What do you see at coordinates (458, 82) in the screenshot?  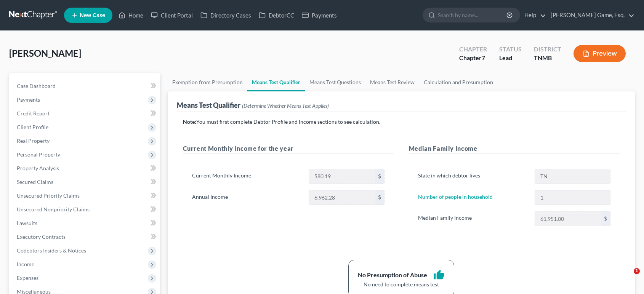 I see `a: Calculation and Presumption` at bounding box center [458, 82].